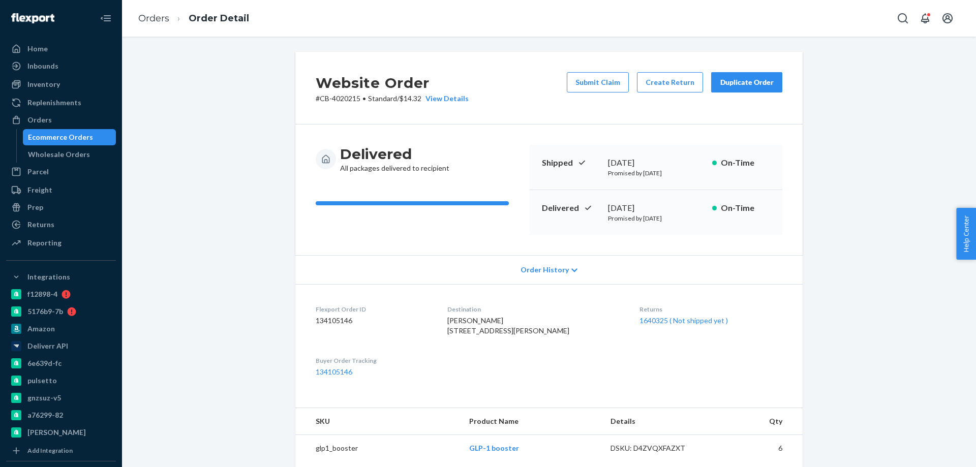  Describe the element at coordinates (395, 154) in the screenshot. I see `h3: Delivered` at that location.